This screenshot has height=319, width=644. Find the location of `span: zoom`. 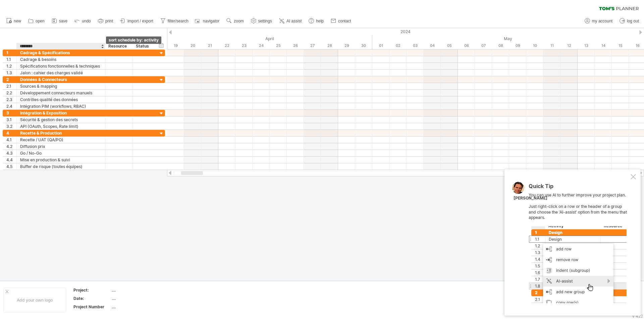

span: zoom is located at coordinates (239, 21).